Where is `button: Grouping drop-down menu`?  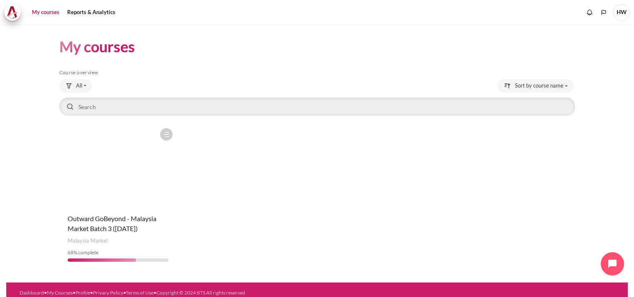
button: Grouping drop-down menu is located at coordinates (76, 86).